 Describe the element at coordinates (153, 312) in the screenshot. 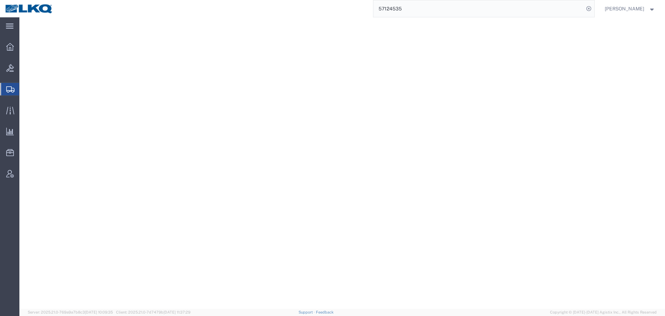

I see `span: Client: 2025.21.0-7d7479b` at that location.